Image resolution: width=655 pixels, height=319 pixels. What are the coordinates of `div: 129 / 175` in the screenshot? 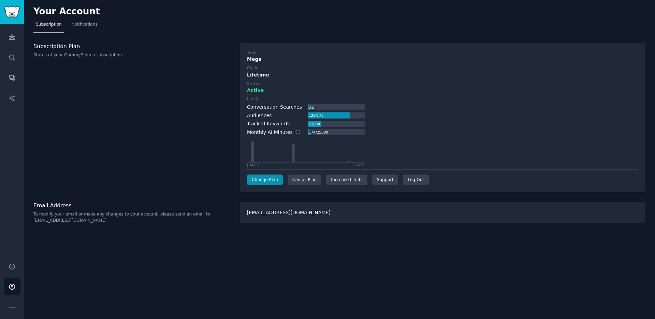 It's located at (316, 115).